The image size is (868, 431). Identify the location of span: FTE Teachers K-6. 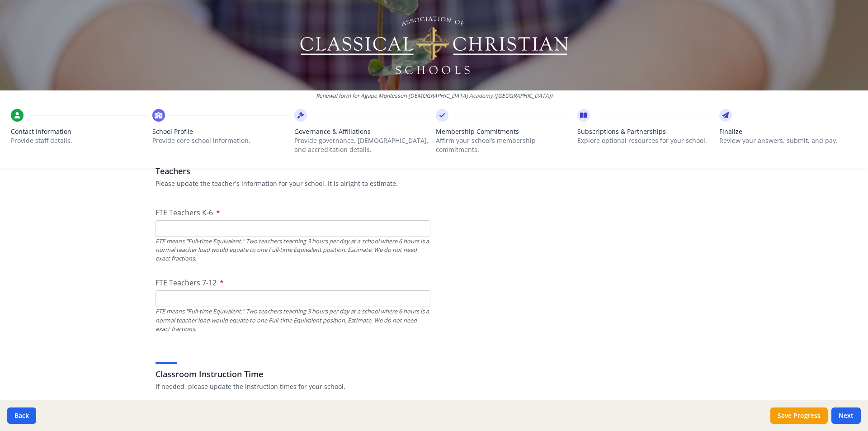
(184, 213).